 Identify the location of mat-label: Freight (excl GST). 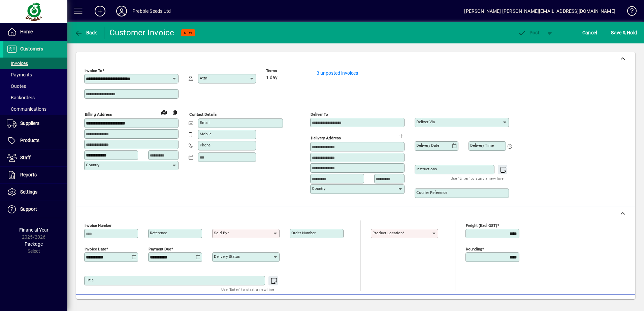
(481, 225).